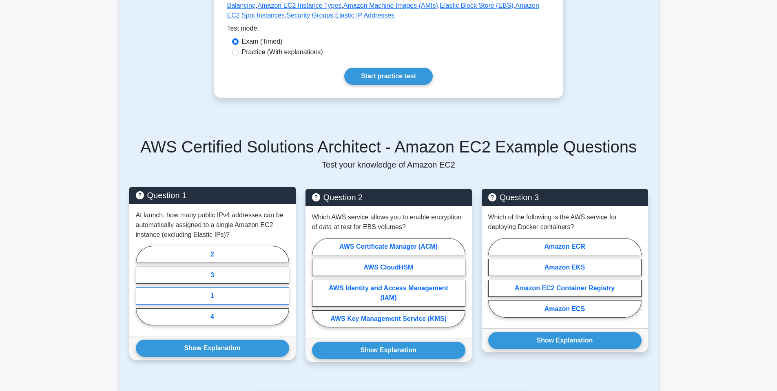 Image resolution: width=777 pixels, height=391 pixels. Describe the element at coordinates (213, 225) in the screenshot. I see `p: At launch, how many public IPv4 addresses can be automatically assigned to a single Amazon EC2 in...` at that location.